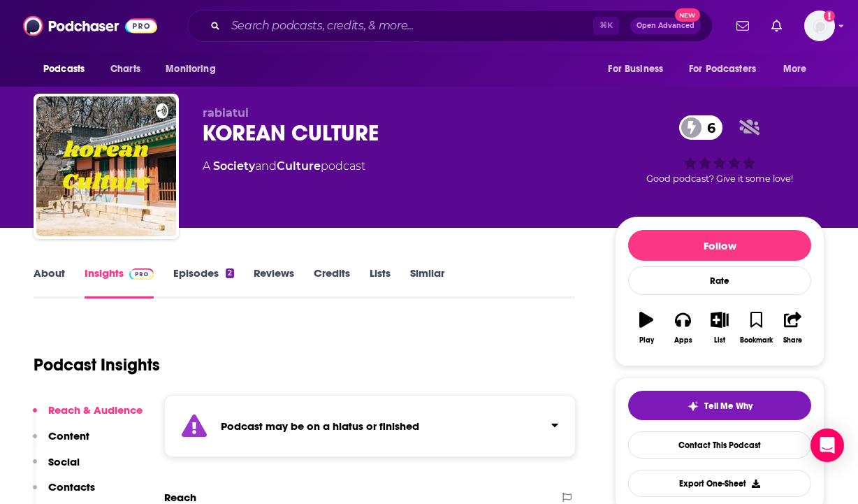 Image resolution: width=858 pixels, height=504 pixels. Describe the element at coordinates (266, 166) in the screenshot. I see `span: and` at that location.